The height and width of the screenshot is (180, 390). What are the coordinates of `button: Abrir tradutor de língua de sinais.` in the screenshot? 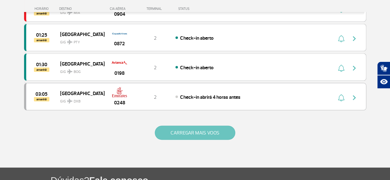 It's located at (384, 68).